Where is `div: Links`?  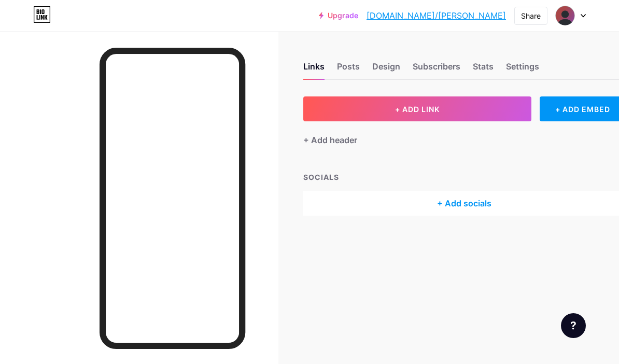
div: Links is located at coordinates (313, 70).